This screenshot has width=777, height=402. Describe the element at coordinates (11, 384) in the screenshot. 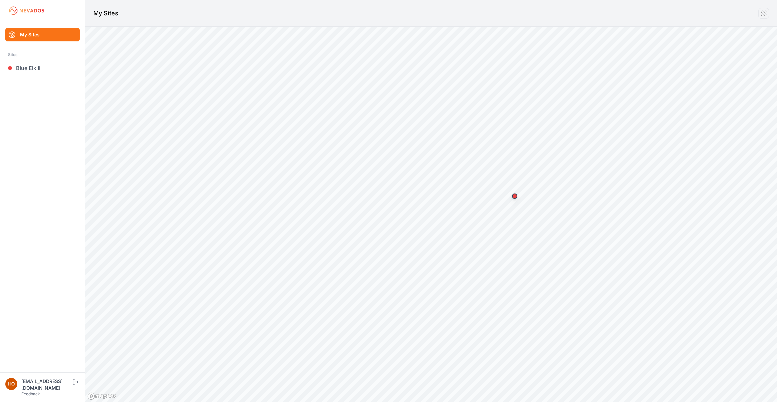

I see `img: horsepowersolar@invenergy.com` at that location.